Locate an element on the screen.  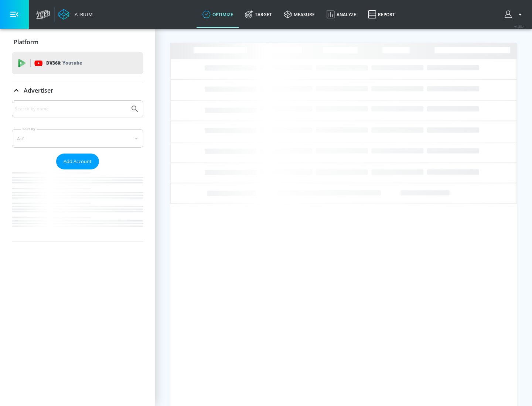
div: DV360: Youtube is located at coordinates (77, 63).